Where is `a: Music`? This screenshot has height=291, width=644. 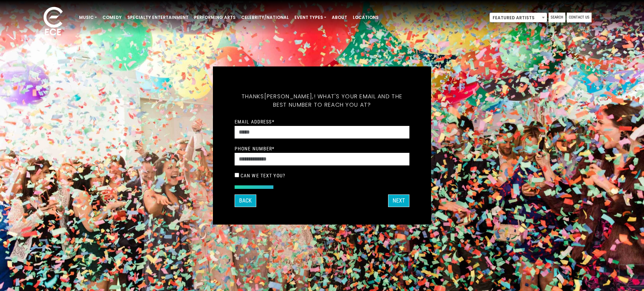 a: Music is located at coordinates (88, 17).